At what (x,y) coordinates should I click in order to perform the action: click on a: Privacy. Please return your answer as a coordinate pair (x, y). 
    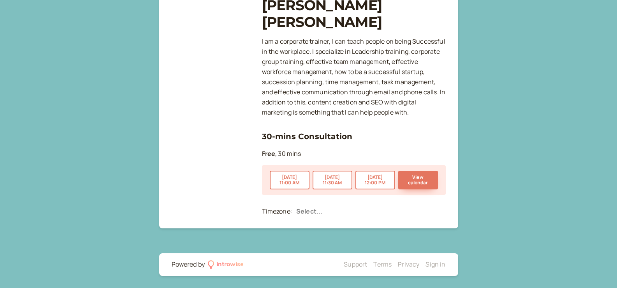
    Looking at the image, I should click on (409, 264).